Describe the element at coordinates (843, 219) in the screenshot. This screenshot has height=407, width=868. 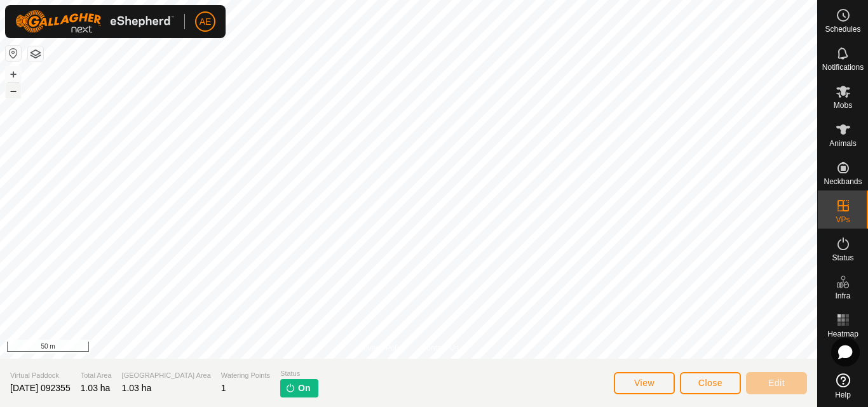
I see `span: VPs` at that location.